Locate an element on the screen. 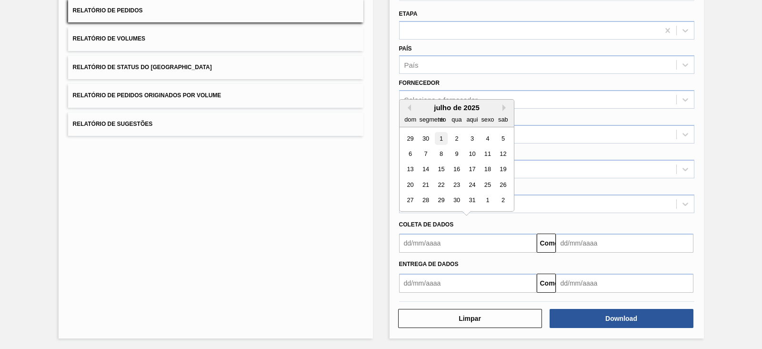 The image size is (762, 349). div: Choose quarta-feira, 30 de julho de 2025 is located at coordinates (456, 200).